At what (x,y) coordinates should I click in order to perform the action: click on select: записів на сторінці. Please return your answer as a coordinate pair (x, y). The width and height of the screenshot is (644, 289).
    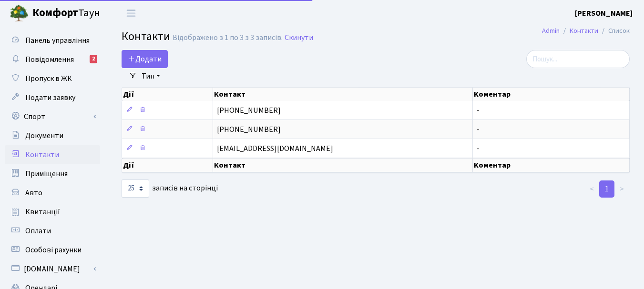
    Looking at the image, I should click on (136, 188).